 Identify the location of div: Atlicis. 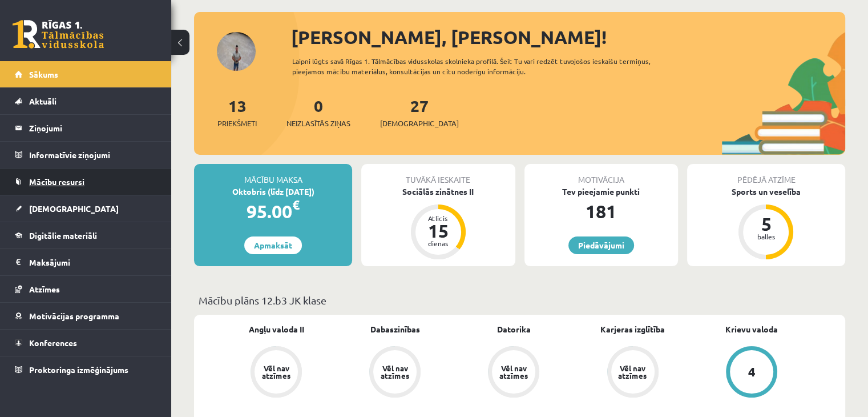
(438, 218).